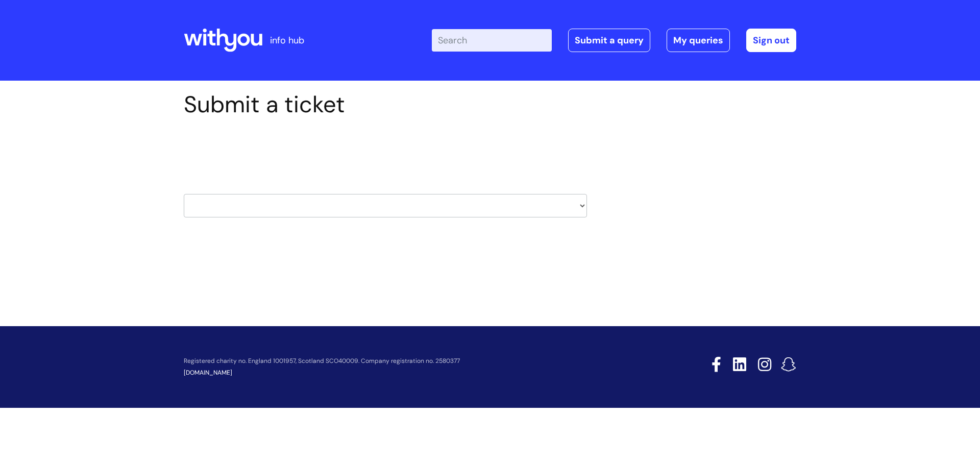 This screenshot has height=465, width=980. I want to click on h2: Select issue type, so click(385, 151).